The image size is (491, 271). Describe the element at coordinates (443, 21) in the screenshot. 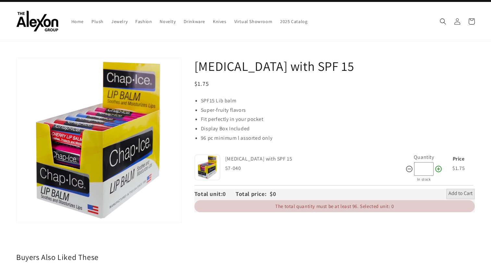

I see `summary: Search` at that location.